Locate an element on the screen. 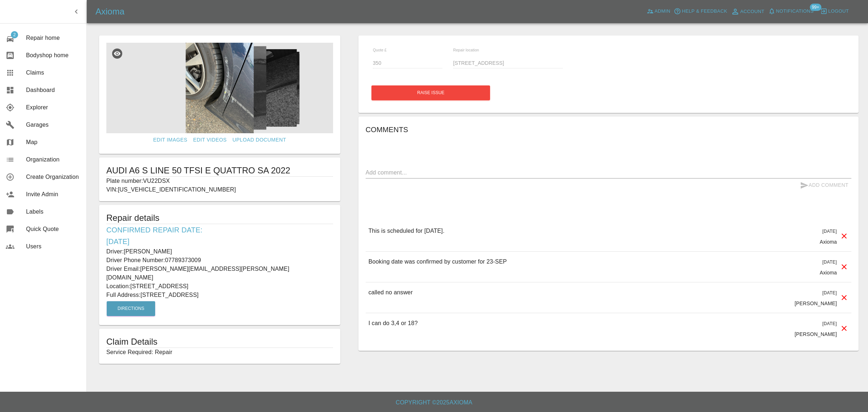 This screenshot has height=412, width=868. span: Repair location is located at coordinates (467, 50).